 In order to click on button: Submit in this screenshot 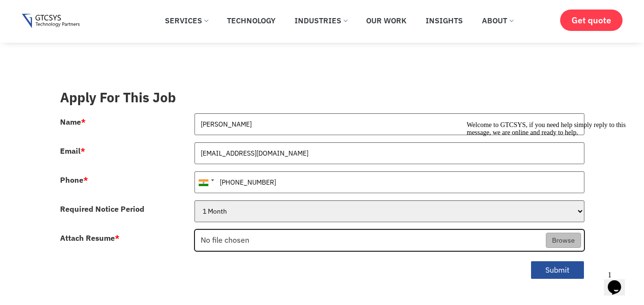, I will do `click(557, 270)`.